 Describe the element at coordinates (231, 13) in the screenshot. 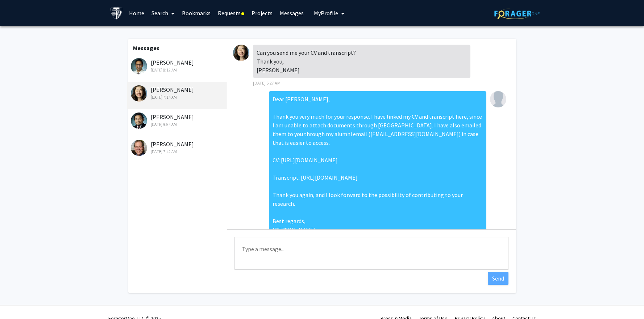

I see `a: Requests` at that location.